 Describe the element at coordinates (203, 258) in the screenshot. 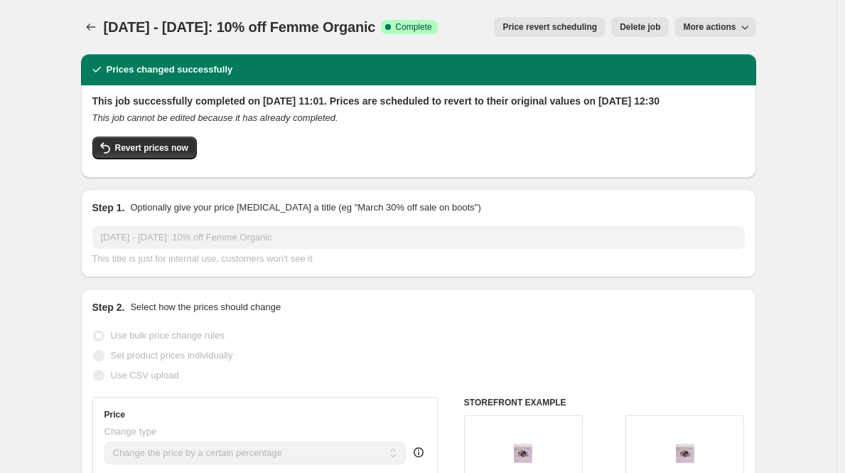

I see `span: This title is just for internal use, customers won't see it` at that location.